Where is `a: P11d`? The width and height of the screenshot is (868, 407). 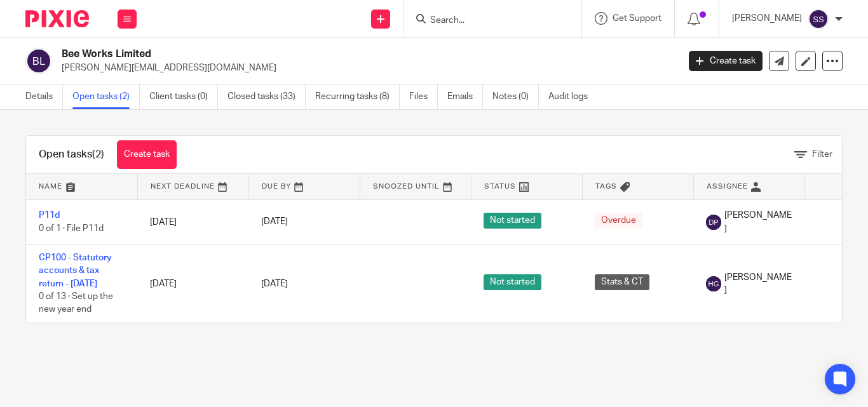
a: P11d is located at coordinates (49, 215).